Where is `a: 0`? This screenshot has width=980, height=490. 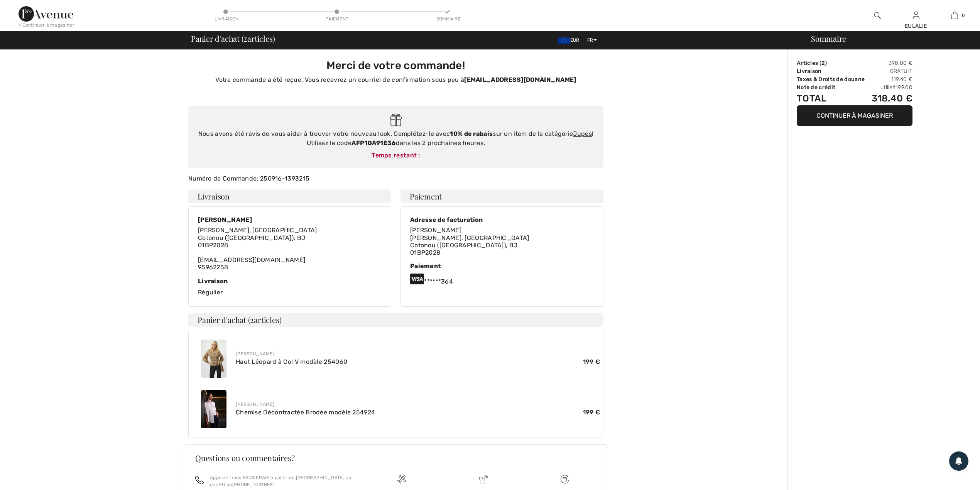
a: 0 is located at coordinates (955, 16).